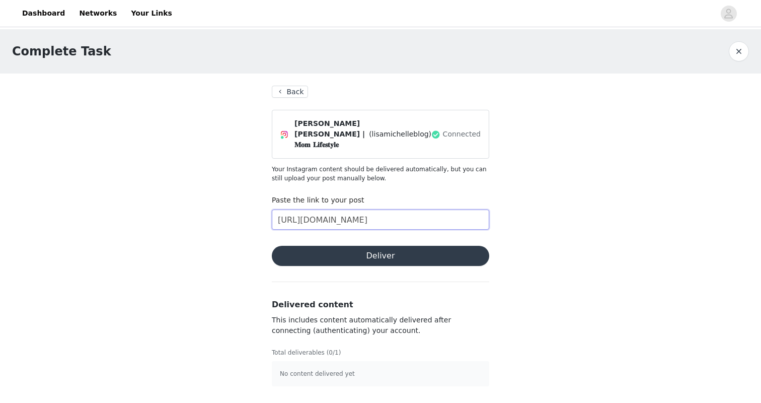  What do you see at coordinates (61, 51) in the screenshot?
I see `h1: Complete Task` at bounding box center [61, 51].